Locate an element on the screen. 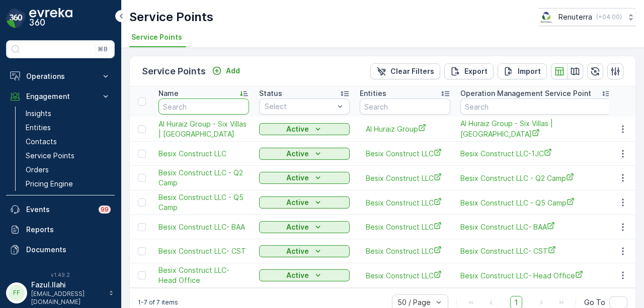 The height and width of the screenshot is (308, 644). button: Renuterra(+04:00) is located at coordinates (588, 17).